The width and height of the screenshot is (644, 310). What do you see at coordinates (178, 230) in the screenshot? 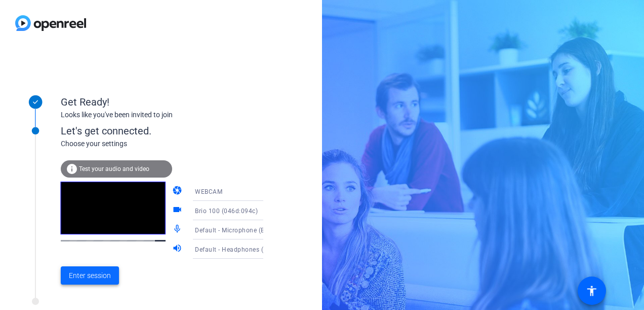
I see `mat-icon: mic_none` at bounding box center [178, 230].